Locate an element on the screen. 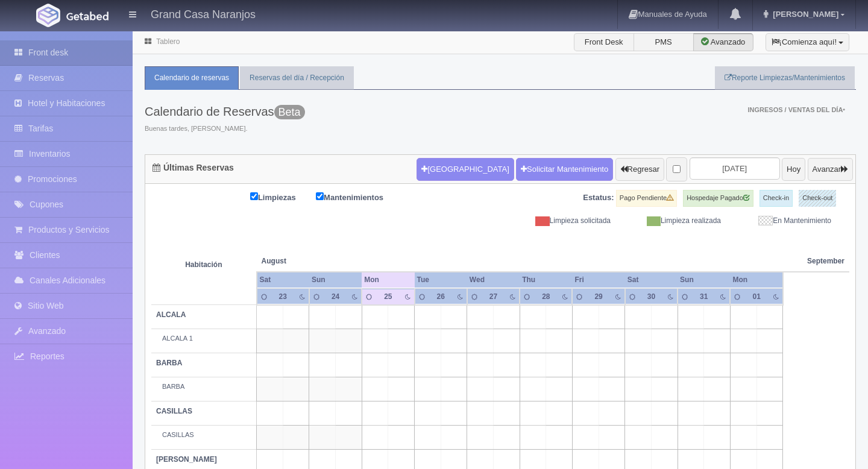 Image resolution: width=868 pixels, height=469 pixels. div: ALCALA 1 is located at coordinates (203, 339).